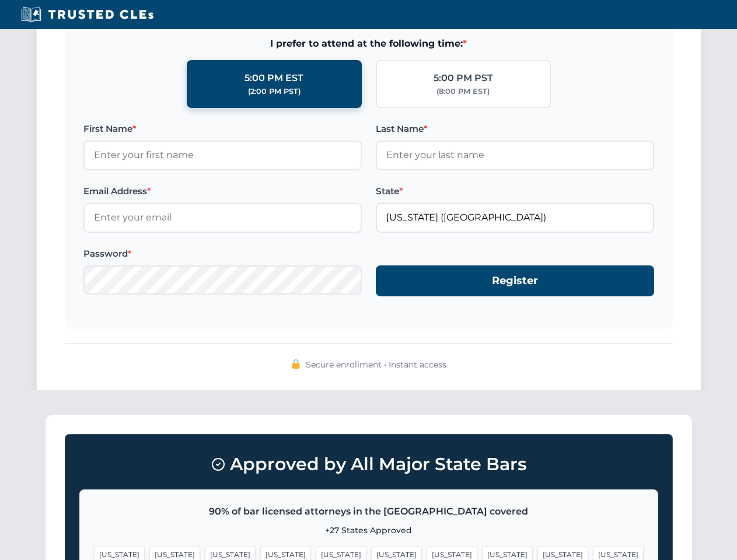 This screenshot has height=560, width=737. What do you see at coordinates (369, 464) in the screenshot?
I see `h3: Approved by All Major State Bars` at bounding box center [369, 464].